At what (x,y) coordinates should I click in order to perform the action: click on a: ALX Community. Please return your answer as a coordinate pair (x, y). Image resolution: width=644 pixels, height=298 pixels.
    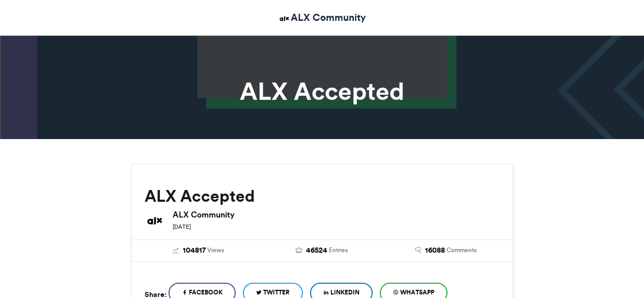
    Looking at the image, I should click on (322, 17).